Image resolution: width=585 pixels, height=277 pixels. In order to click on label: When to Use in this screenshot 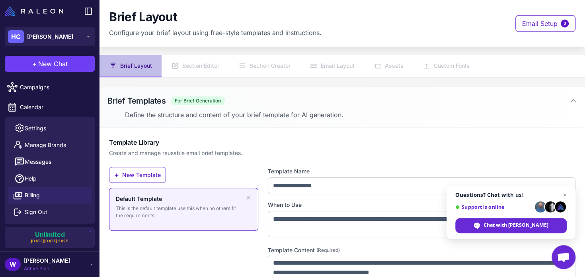, I will do `click(422, 205)`.